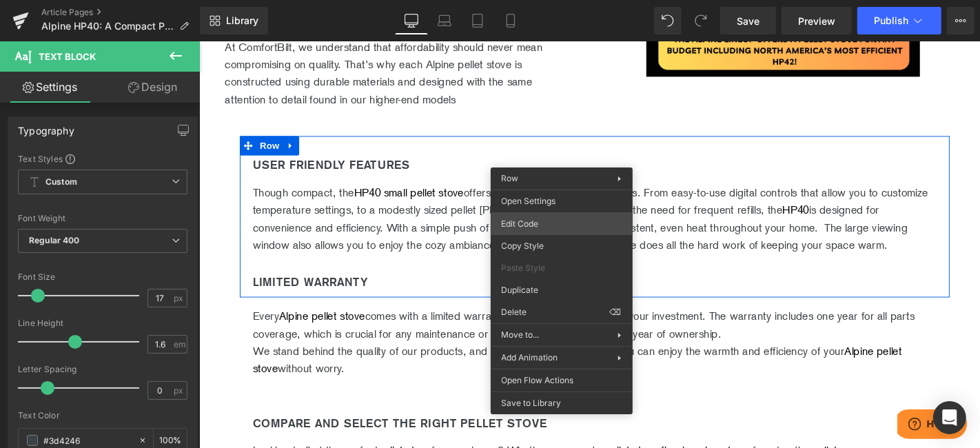  What do you see at coordinates (54, 240) in the screenshot?
I see `b: Regular 400` at bounding box center [54, 240].